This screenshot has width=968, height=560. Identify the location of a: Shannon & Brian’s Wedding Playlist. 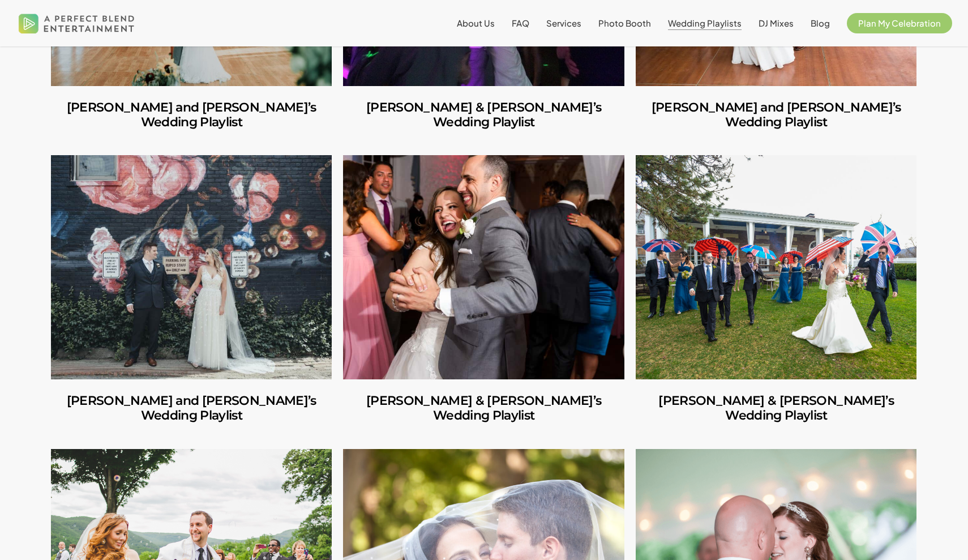
(483, 115).